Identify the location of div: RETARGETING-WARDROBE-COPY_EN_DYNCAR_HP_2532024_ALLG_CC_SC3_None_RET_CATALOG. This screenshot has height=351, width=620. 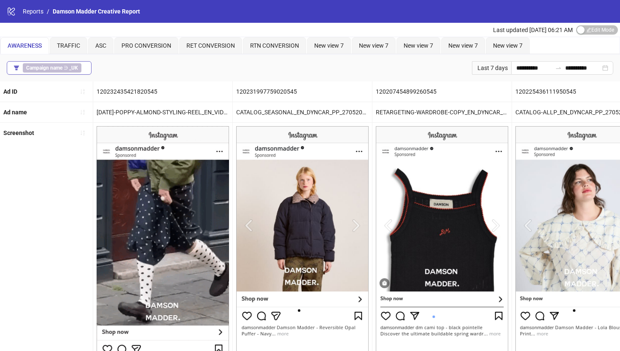
(442, 112).